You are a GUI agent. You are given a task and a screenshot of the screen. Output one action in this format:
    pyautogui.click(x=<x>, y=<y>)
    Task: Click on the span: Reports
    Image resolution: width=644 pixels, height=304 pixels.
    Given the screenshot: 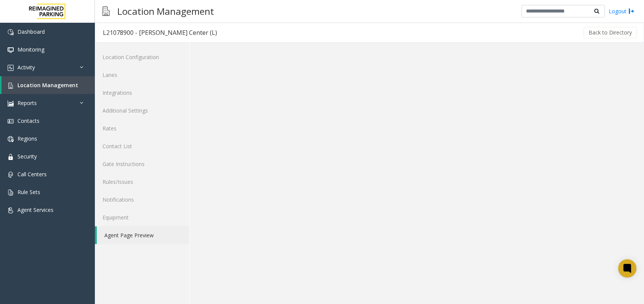 What is the action you would take?
    pyautogui.click(x=27, y=103)
    